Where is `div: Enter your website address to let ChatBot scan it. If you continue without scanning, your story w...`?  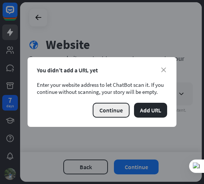 div: Enter your website address to let ChatBot scan it. If you continue without scanning, your story w... is located at coordinates (102, 88).